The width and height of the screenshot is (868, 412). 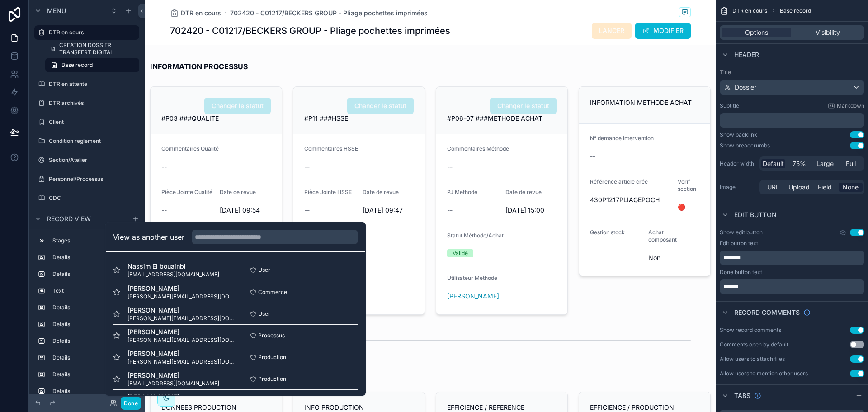 I want to click on span: Full, so click(x=851, y=164).